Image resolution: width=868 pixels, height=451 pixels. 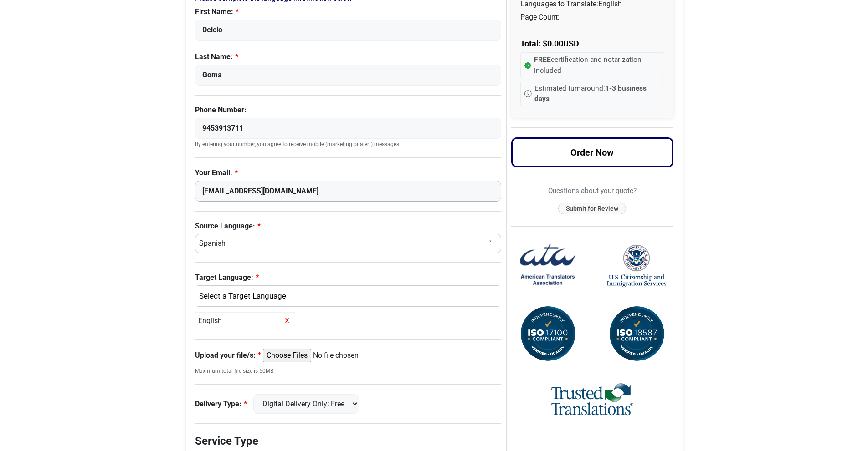 I want to click on input: Enter Your Email, so click(x=348, y=191).